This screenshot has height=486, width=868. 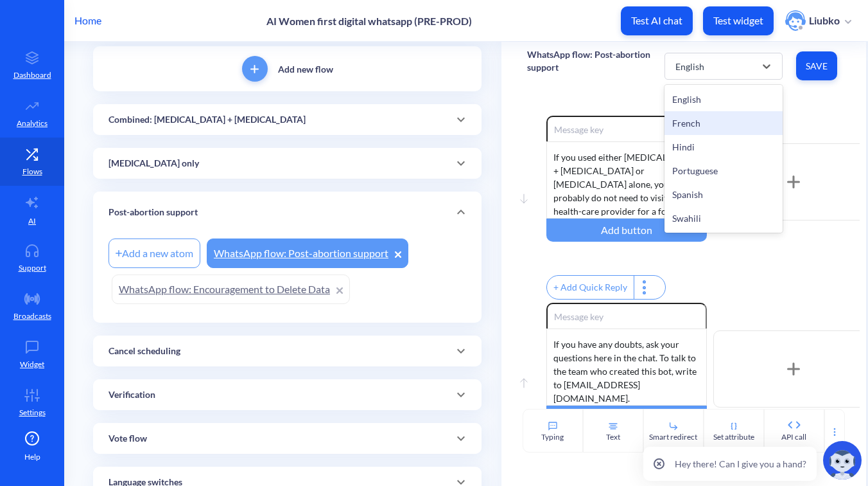 What do you see at coordinates (626, 367) in the screenshot?
I see `div: 𝗛𝗲𝗿𝗲’𝘀 𝘄𝗵𝗮𝘁 𝘆𝗼𝘂 𝗰𝗮𝗻 𝗱𝗼 𝗳𝗼𝗿 𝗽𝗼𝘀𝘁𝗮𝗯𝗼𝗿𝘁𝗶𝗼𝗻 𝗰𝗮𝗿𝗲: 🧘‍♀️ The most important thing is to listen to your ...` at bounding box center [626, 367].